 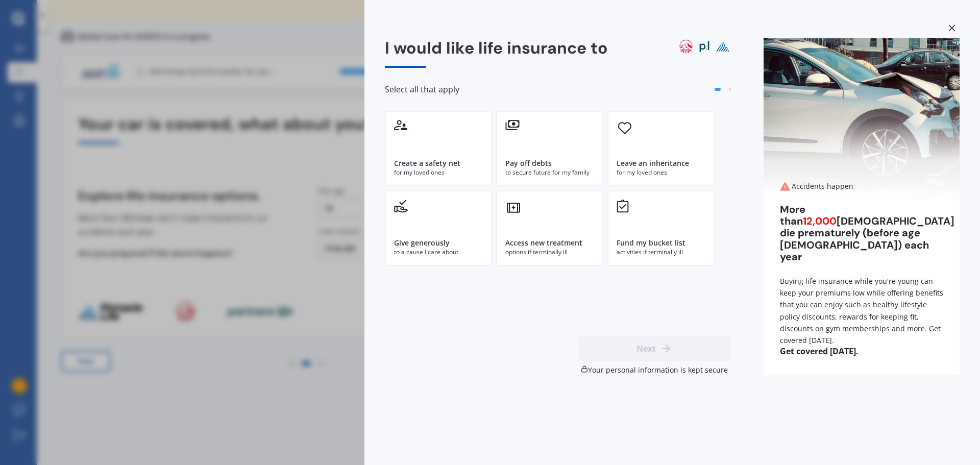 I want to click on div: Give generously, so click(x=422, y=243).